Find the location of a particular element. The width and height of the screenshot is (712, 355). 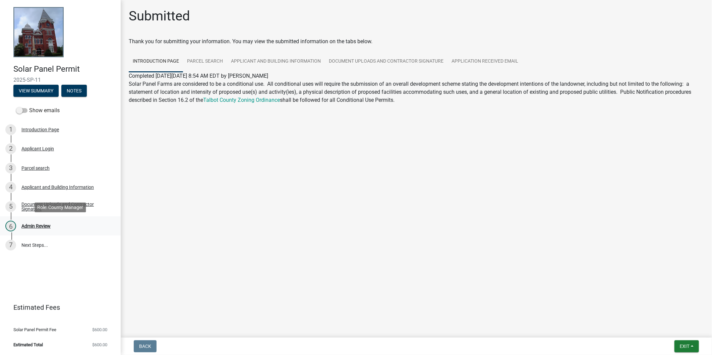

div: Parcel search is located at coordinates (36, 168).